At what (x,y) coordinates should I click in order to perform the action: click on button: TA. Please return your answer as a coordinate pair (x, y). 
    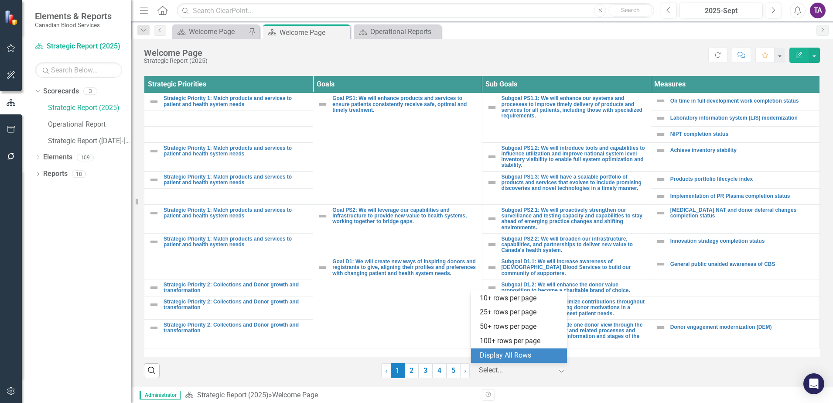
    Looking at the image, I should click on (818, 10).